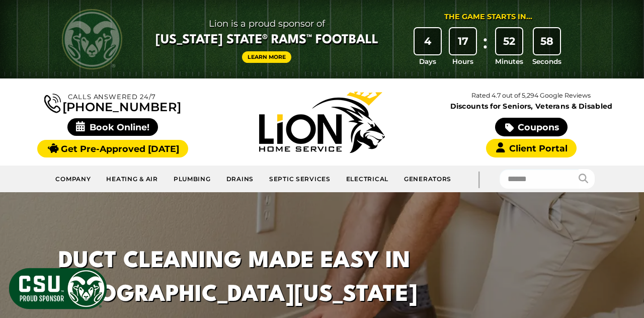 This screenshot has height=318, width=644. I want to click on img: CSU Sponsor Badge, so click(58, 288).